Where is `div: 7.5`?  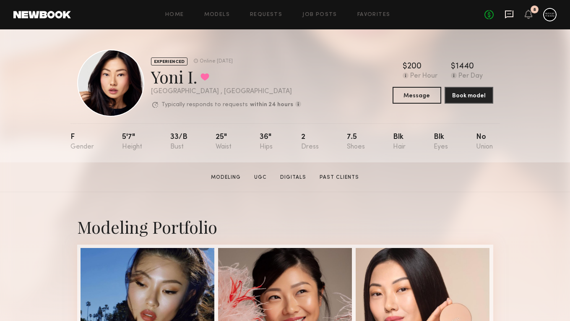
div: 7.5 is located at coordinates (355, 142).